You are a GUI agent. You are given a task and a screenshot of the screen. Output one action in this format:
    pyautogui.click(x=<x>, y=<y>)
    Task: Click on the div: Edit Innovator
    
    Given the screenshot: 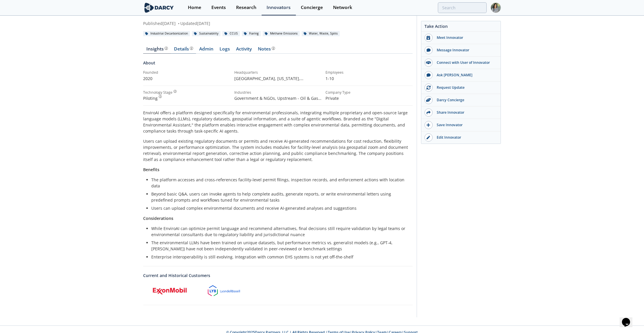 What is the action you would take?
    pyautogui.click(x=465, y=138)
    